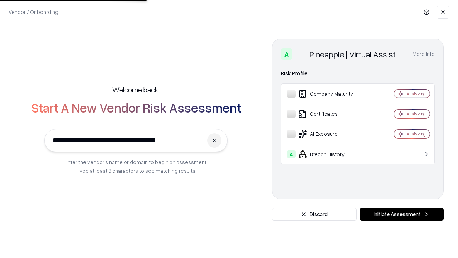  I want to click on h5: Welcome back,, so click(136, 89).